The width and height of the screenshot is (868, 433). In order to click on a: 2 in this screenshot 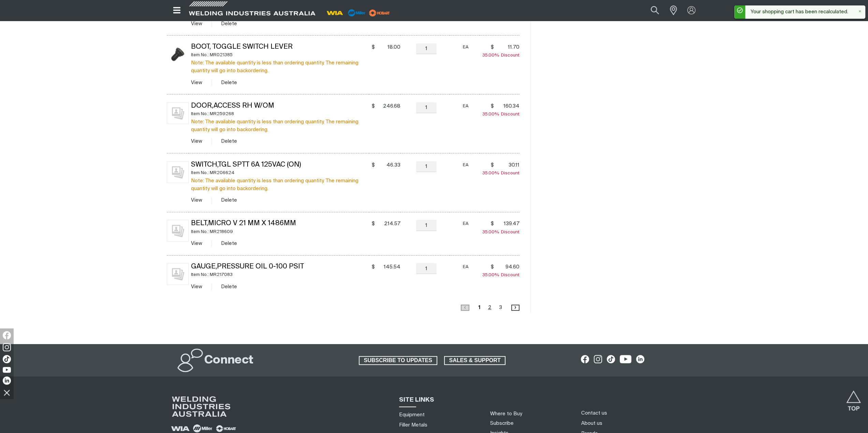, I will do `click(490, 307)`.